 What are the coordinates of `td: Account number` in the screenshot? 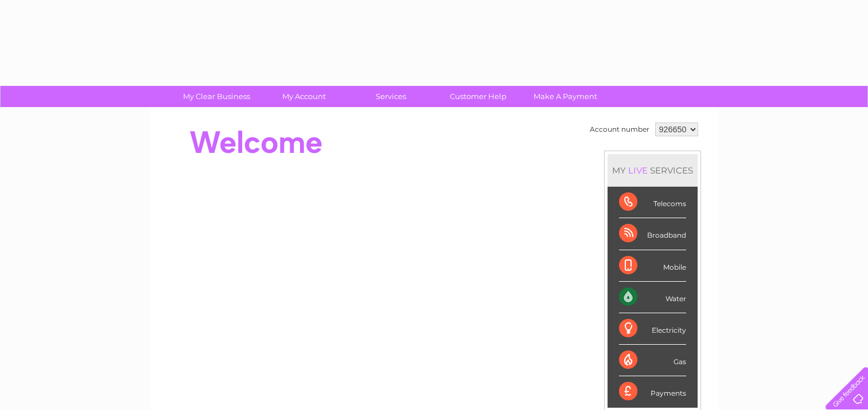 It's located at (619, 130).